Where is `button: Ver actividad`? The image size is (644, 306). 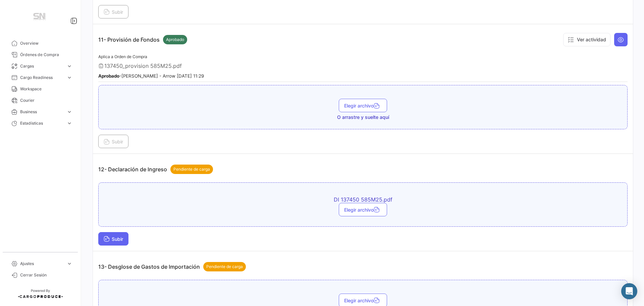
button: Ver actividad is located at coordinates (587, 39).